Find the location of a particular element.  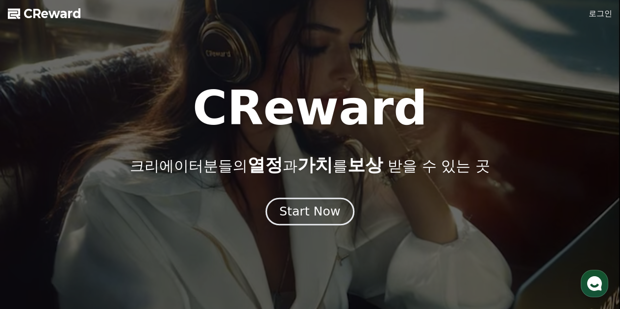

p: 크리에이터분들의 과 를 받을 수 있는 곳 is located at coordinates (310, 165).